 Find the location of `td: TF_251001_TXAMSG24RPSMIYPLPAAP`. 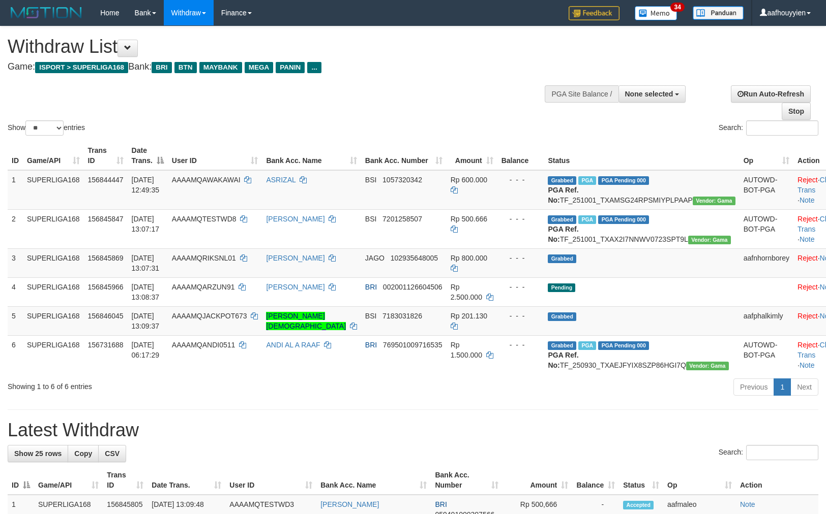

td: TF_251001_TXAMSG24RPSMIYPLPAAP is located at coordinates (641, 190).